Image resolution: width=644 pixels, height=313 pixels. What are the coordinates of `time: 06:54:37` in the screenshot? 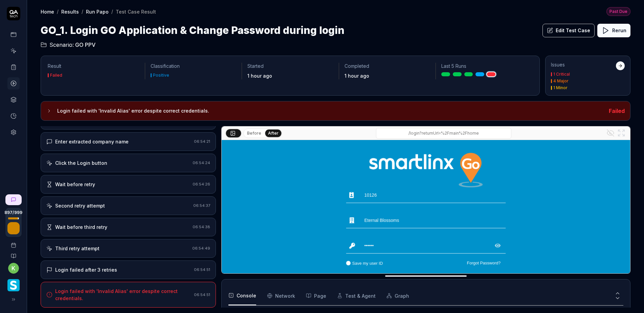 It's located at (201, 206).